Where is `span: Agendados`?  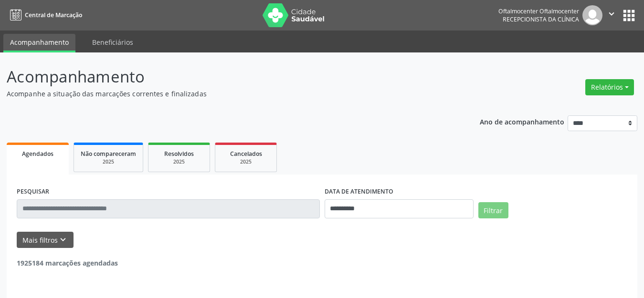 span: Agendados is located at coordinates (38, 153).